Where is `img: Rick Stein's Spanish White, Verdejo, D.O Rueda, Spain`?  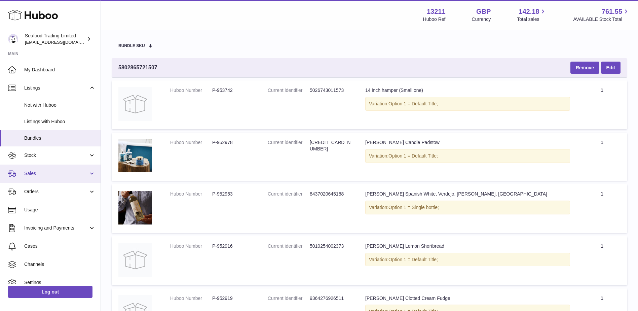 img: Rick Stein's Spanish White, Verdejo, D.O Rueda, Spain is located at coordinates (135, 208).